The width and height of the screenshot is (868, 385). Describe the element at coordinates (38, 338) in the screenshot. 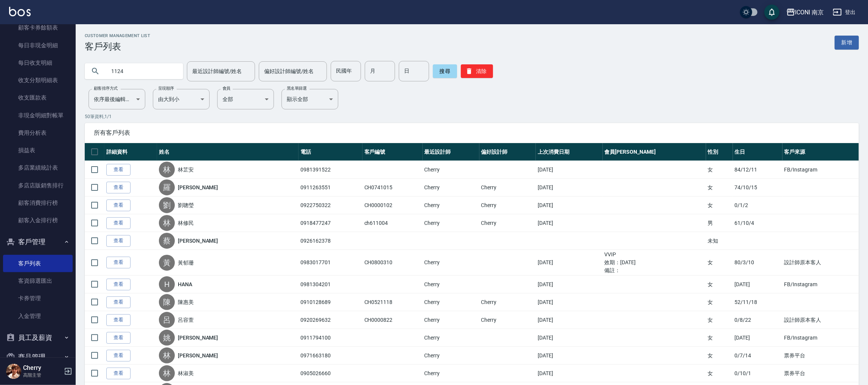

I see `button: 員工及薪資` at that location.